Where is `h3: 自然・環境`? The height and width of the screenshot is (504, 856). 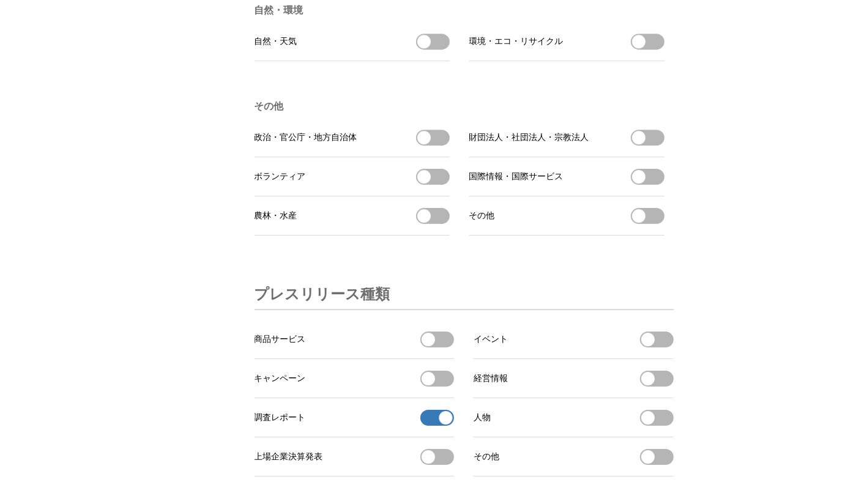 h3: 自然・環境 is located at coordinates (460, 10).